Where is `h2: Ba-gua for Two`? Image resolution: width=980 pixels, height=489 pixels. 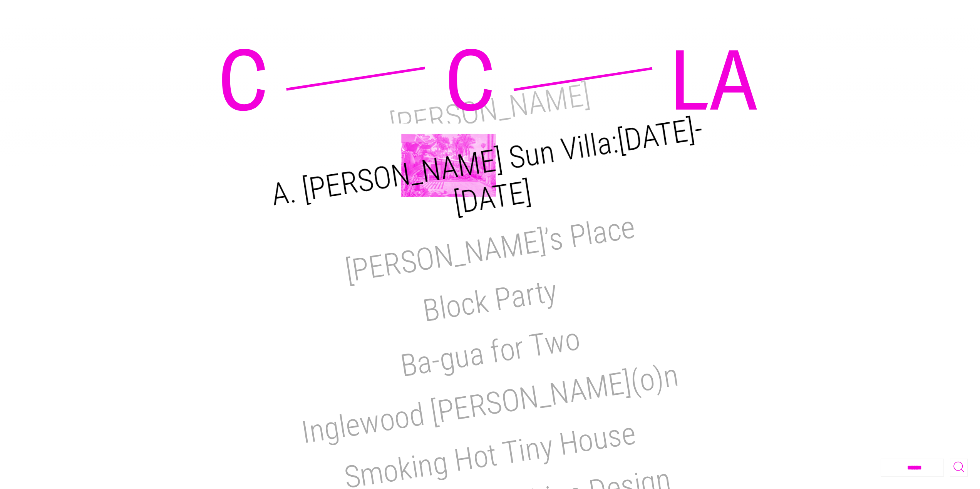 h2: Ba-gua for Two is located at coordinates (490, 352).